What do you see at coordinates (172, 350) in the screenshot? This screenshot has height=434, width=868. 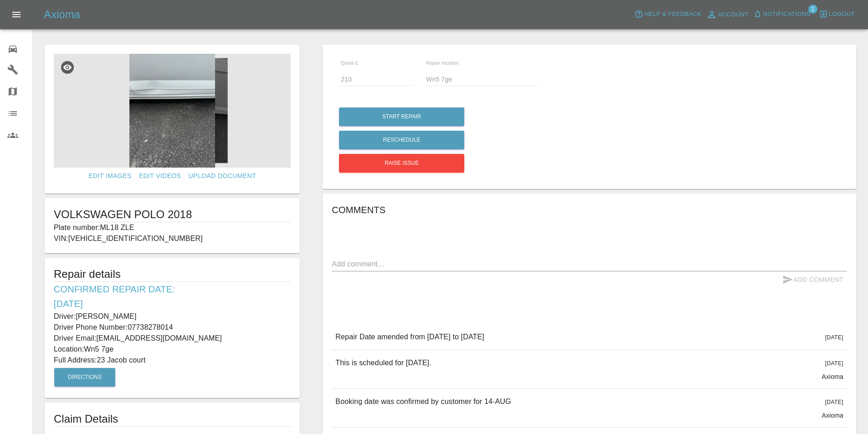 I see `p: Location: Wn5 7ge` at bounding box center [172, 350].